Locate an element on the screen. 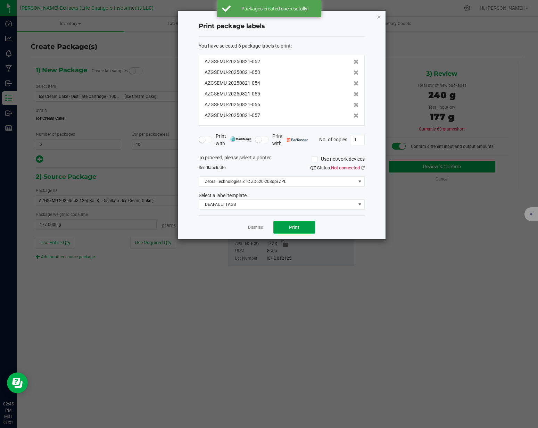 The height and width of the screenshot is (428, 538). h4: Print package labels is located at coordinates (282, 26).